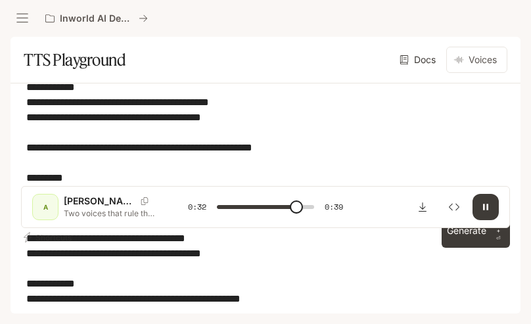 The image size is (531, 324). Describe the element at coordinates (422, 207) in the screenshot. I see `button: Download audio` at that location.